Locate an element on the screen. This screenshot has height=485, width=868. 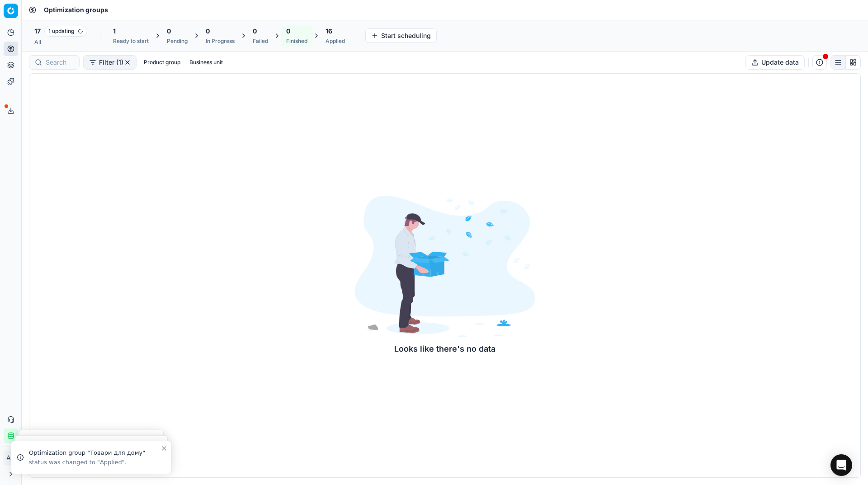
input: Search is located at coordinates (60, 62).